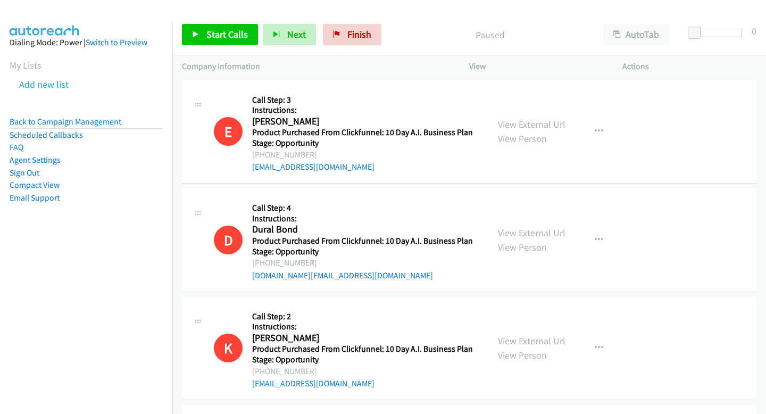 The image size is (766, 414). I want to click on h5: Call Step: 4, so click(362, 208).